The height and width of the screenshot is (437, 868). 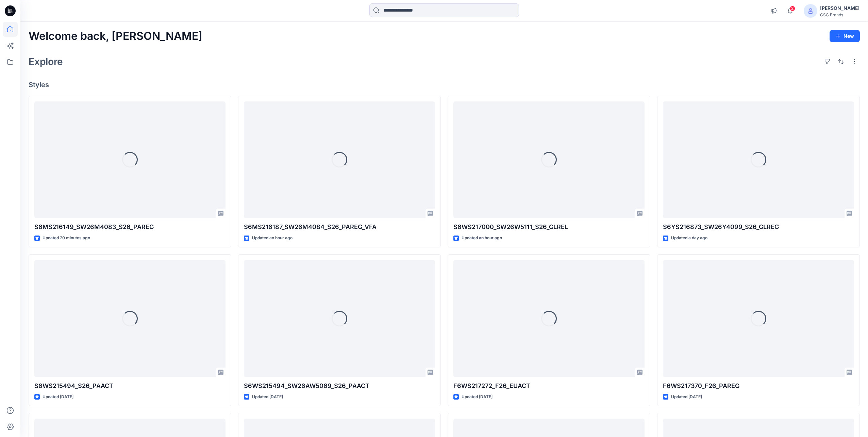 I want to click on button: New, so click(x=845, y=36).